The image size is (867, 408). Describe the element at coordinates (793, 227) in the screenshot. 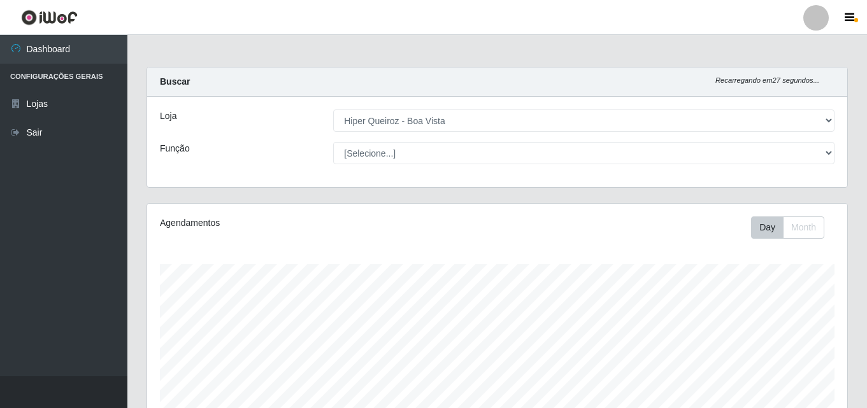

I see `div: Toolbar with button groups` at that location.